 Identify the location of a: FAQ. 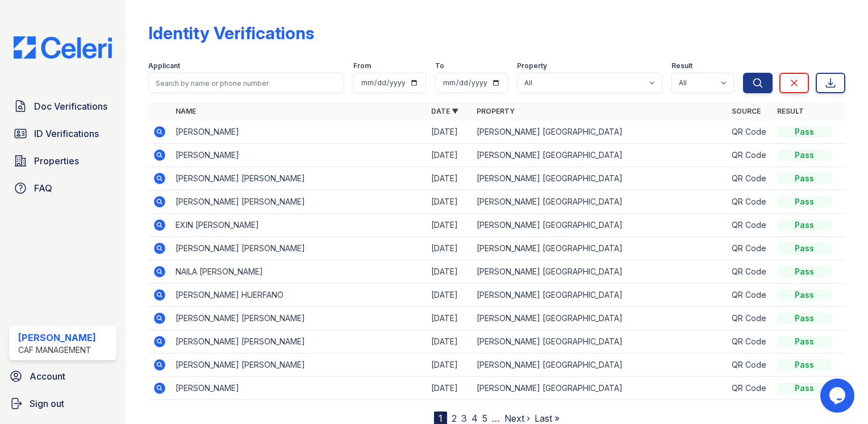
(62, 188).